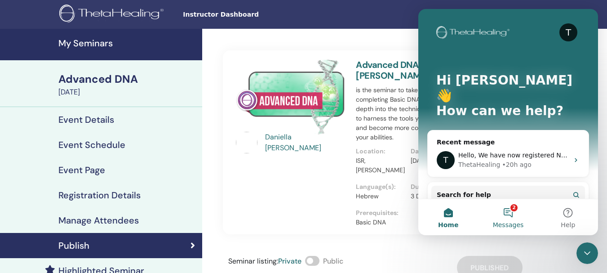 The height and width of the screenshot is (273, 607). What do you see at coordinates (290, 260) in the screenshot?
I see `span: Private` at bounding box center [290, 260].